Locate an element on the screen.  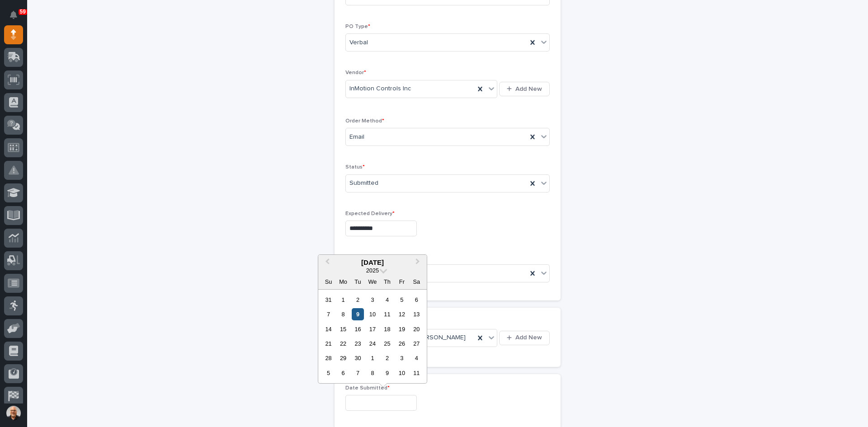
div: Choose Friday, September 12th, 2025 is located at coordinates (401, 314).